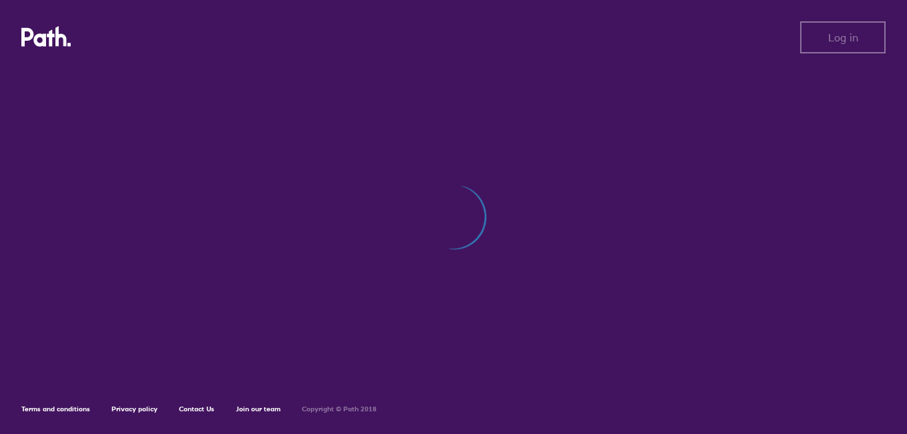 The height and width of the screenshot is (434, 907). What do you see at coordinates (134, 409) in the screenshot?
I see `a: Privacy policy` at bounding box center [134, 409].